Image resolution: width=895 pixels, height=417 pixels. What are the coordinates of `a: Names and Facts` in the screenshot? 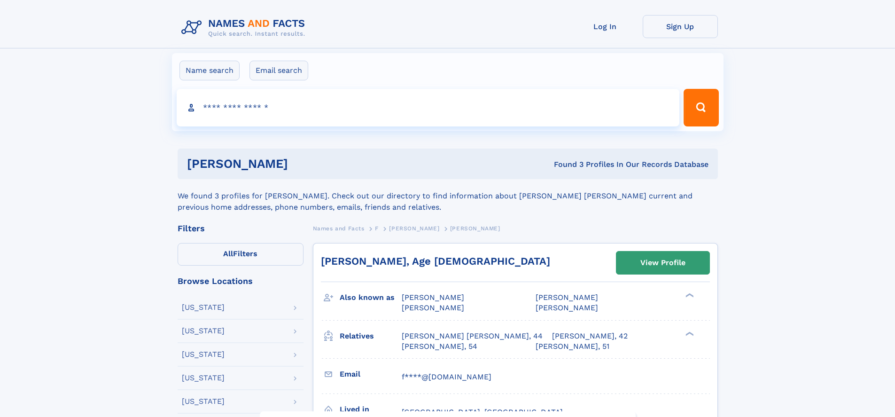 It's located at (339, 228).